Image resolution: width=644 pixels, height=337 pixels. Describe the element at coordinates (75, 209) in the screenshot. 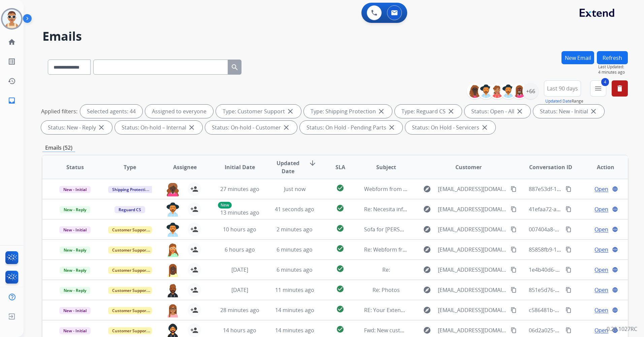

I see `span: New - Reply` at that location.